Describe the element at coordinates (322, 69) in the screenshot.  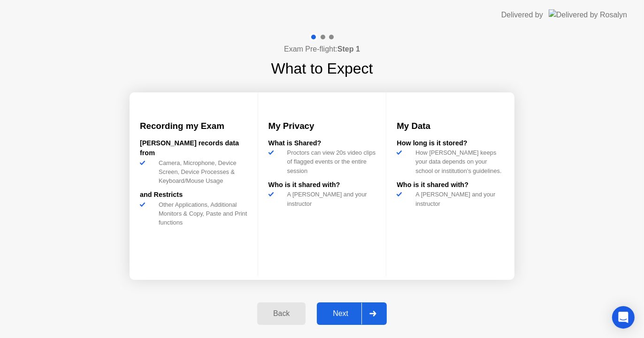
I see `h1: What to Expect` at that location.